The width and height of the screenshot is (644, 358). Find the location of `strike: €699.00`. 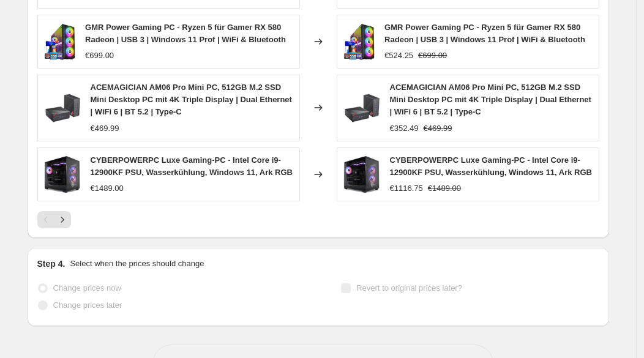

strike: €699.00 is located at coordinates (432, 55).